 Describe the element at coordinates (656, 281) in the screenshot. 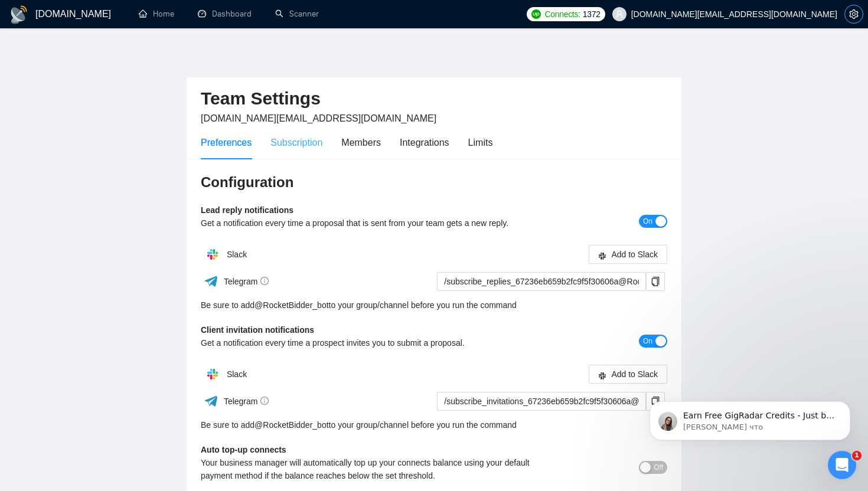

I see `span: copy` at that location.